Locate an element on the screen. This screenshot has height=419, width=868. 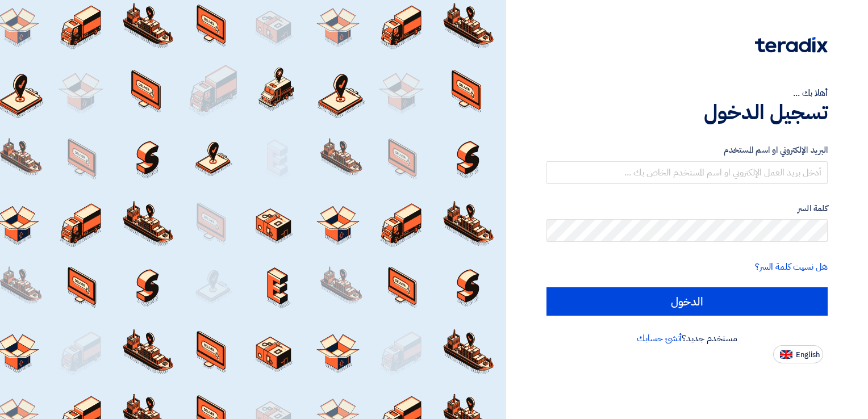
a: هل نسيت كلمة السر؟ is located at coordinates (791, 267).